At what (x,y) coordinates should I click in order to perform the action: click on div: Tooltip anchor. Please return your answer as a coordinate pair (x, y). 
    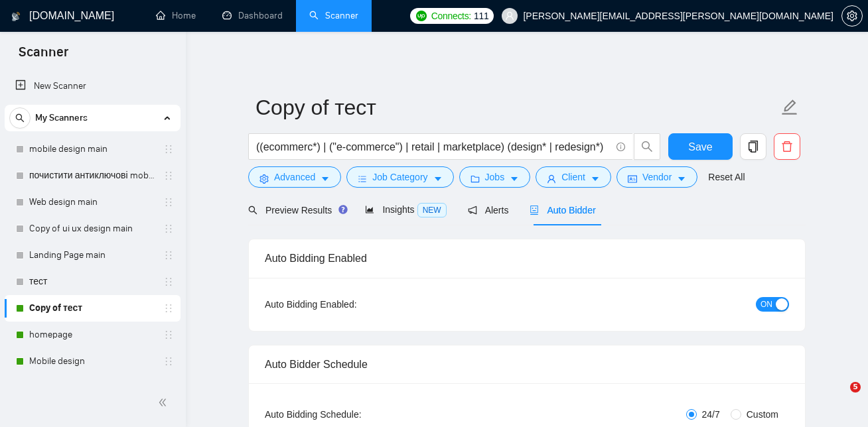
    Looking at the image, I should click on (343, 209).